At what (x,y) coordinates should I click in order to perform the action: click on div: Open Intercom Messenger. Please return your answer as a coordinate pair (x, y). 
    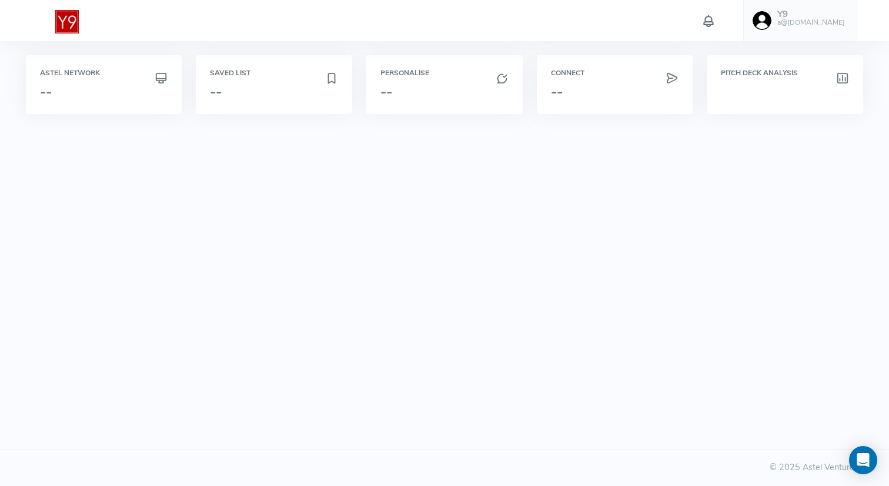
    Looking at the image, I should click on (863, 460).